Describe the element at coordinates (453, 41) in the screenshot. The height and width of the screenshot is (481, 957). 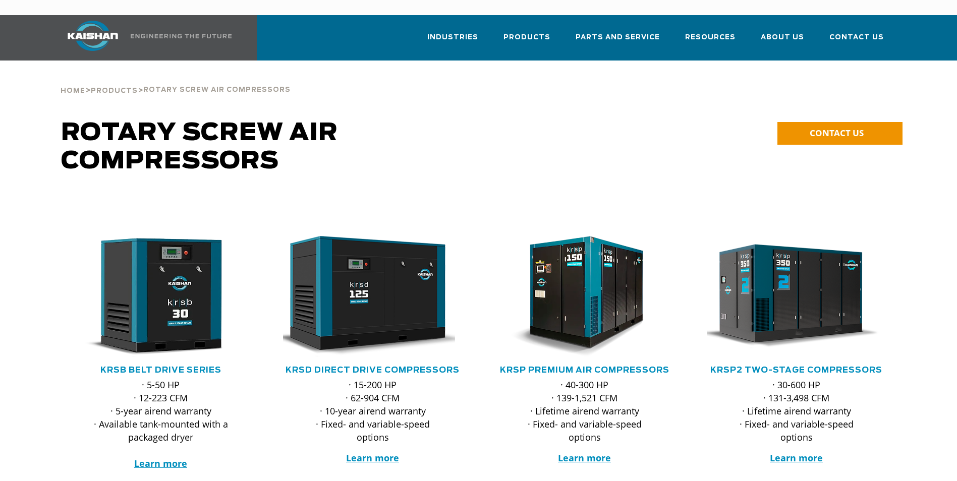
I see `a: Industries` at that location.